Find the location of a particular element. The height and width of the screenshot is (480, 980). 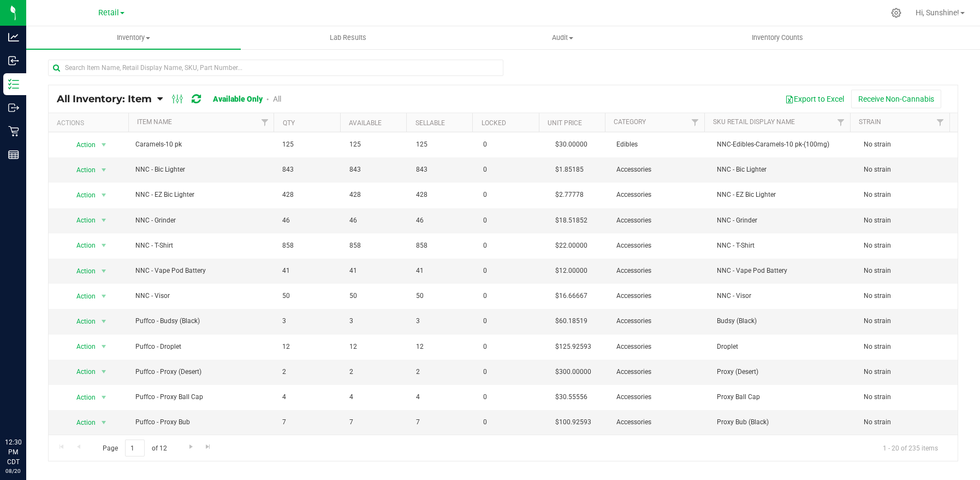

span: $1.85185 is located at coordinates (569, 169).